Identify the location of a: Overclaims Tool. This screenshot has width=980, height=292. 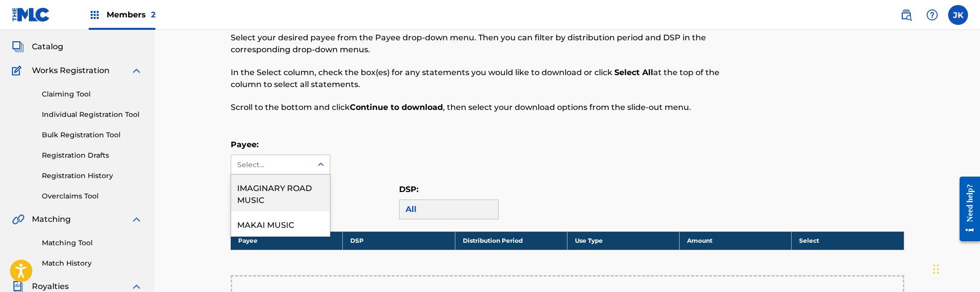
(92, 196).